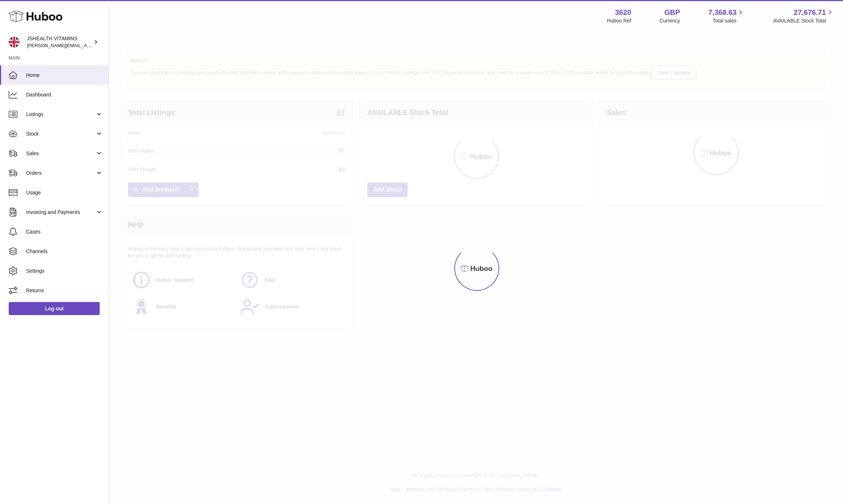  Describe the element at coordinates (672, 13) in the screenshot. I see `strong: GBP` at that location.